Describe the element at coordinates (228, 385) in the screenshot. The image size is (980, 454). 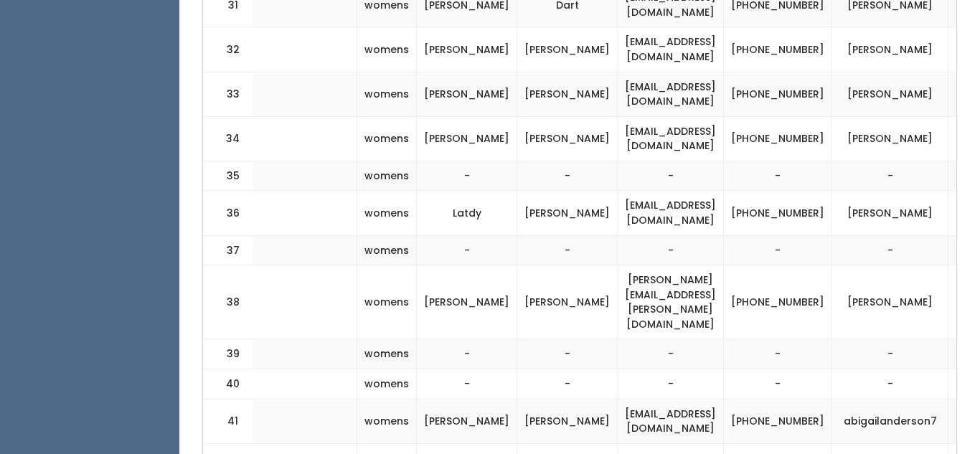
I see `td: 40` at that location.